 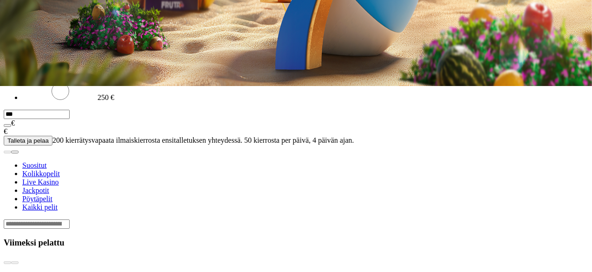 I want to click on button: Talleta ja pelaa, so click(x=28, y=140).